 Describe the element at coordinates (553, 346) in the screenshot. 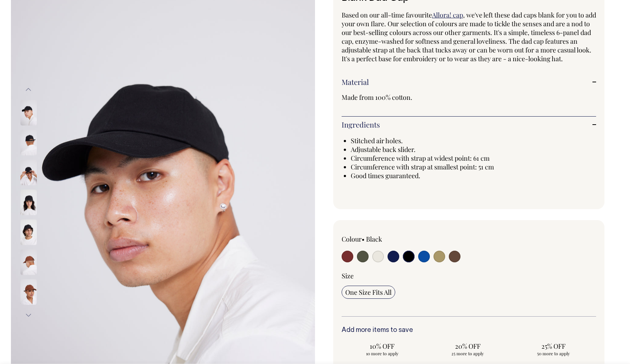

I see `span: 25% OFF` at that location.